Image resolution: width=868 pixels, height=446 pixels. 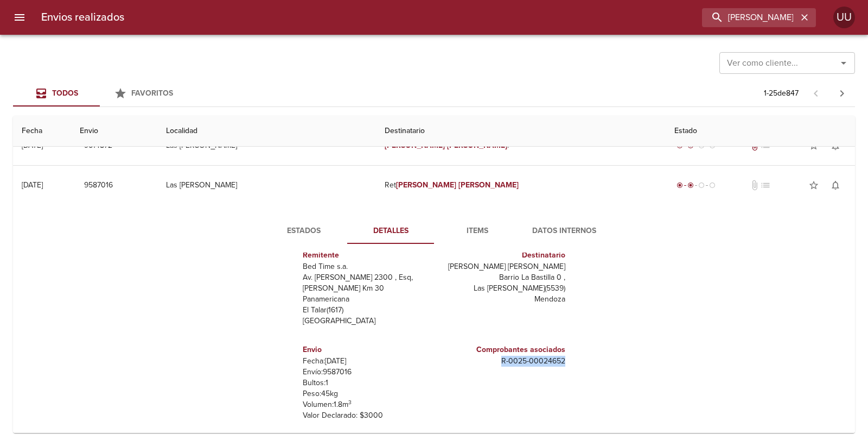 What do you see at coordinates (760, 131) in the screenshot?
I see `th: Estado` at bounding box center [760, 131].